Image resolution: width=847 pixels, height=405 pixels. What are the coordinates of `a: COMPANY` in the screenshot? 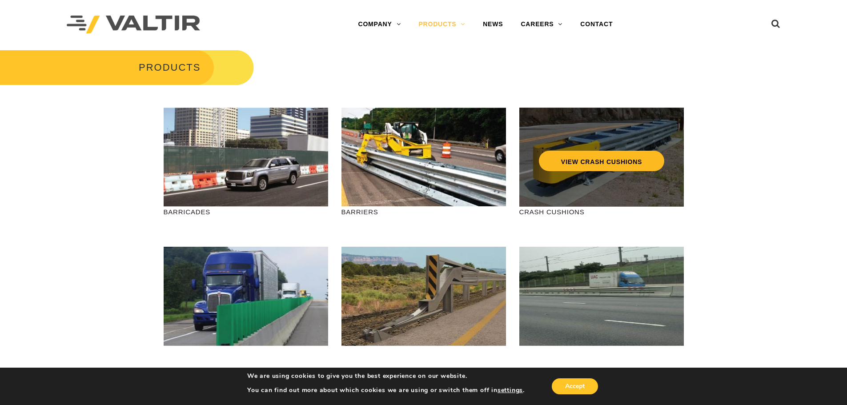 It's located at (379, 24).